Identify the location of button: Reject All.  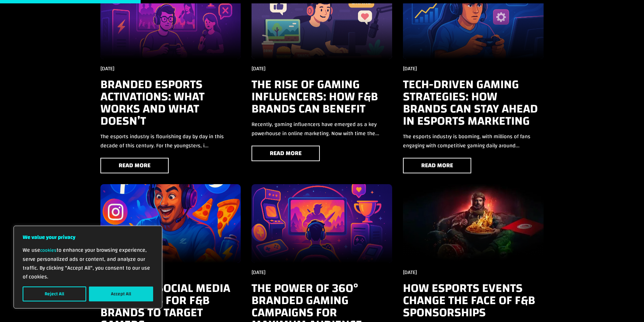
(54, 294).